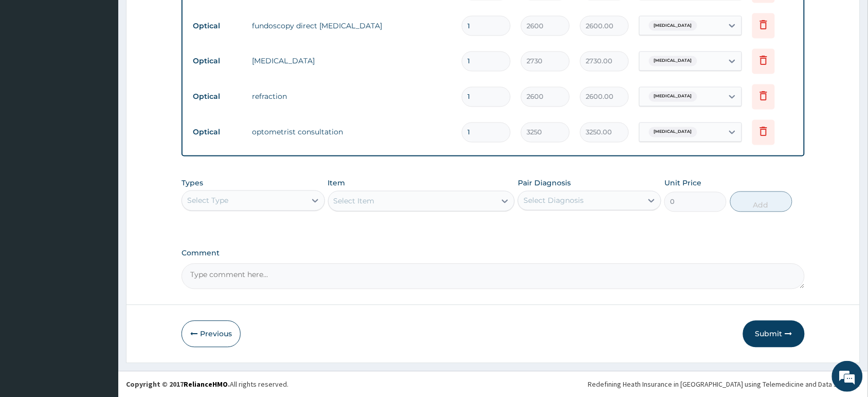 This screenshot has width=868, height=397. What do you see at coordinates (352, 132) in the screenshot?
I see `td: optometrist consultation` at bounding box center [352, 132].